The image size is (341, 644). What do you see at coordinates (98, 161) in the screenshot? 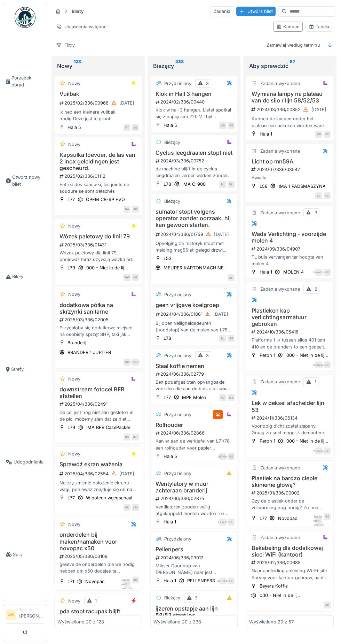
I see `font: Kapsułka toevoer, de las van 2 inox geleidingen jest gescheurd.` at bounding box center [98, 161].